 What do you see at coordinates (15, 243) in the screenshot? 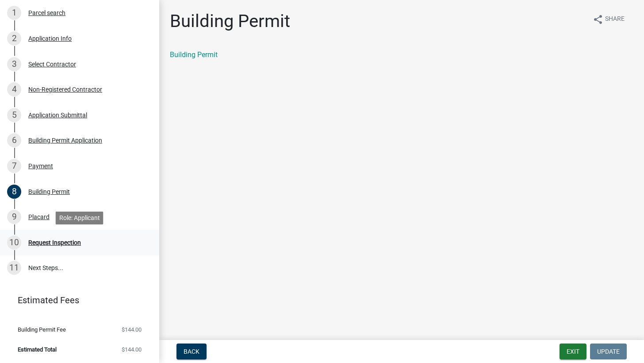
I see `div: 10` at bounding box center [15, 243].